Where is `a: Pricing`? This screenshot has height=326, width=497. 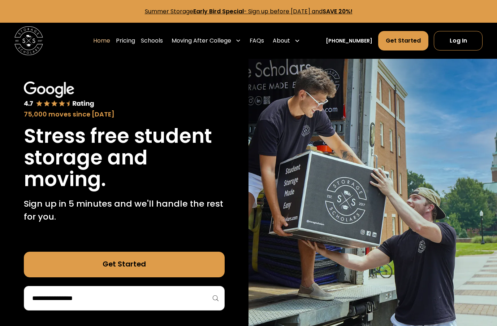
a: Pricing is located at coordinates (125, 41).